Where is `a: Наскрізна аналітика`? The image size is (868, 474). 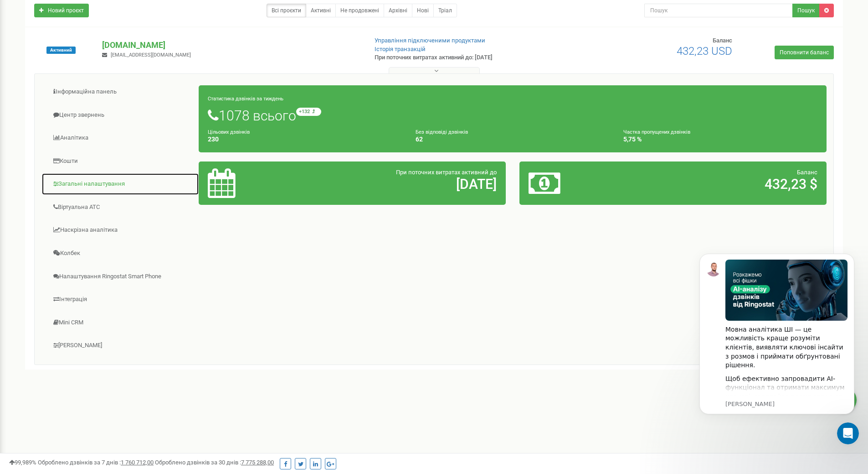
a: Наскрізна аналітика is located at coordinates (120, 230).